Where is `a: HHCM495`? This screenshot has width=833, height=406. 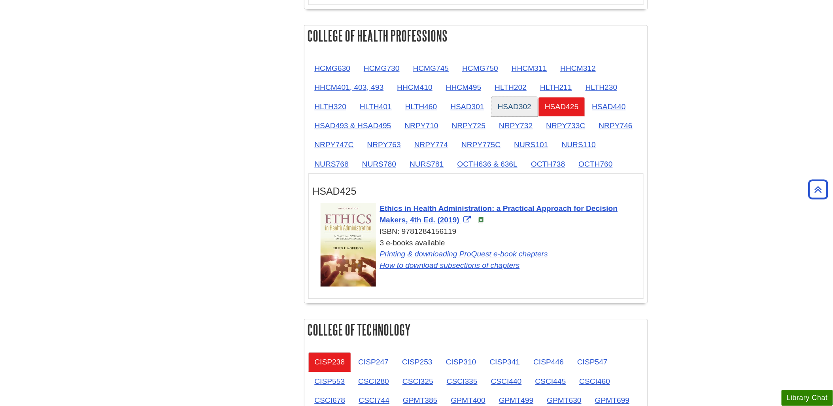 a: HHCM495 is located at coordinates (464, 87).